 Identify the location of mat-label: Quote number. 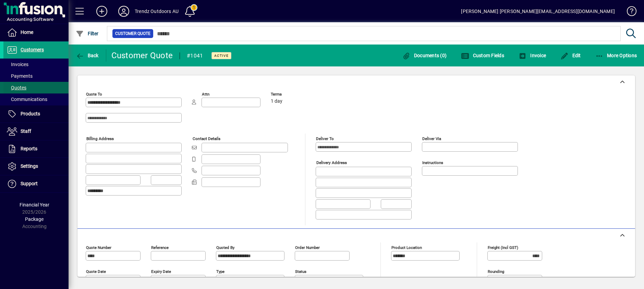
(98, 247).